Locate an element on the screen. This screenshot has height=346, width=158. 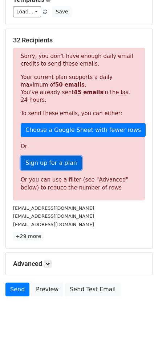
a: Choose a Google Sheet with fewer rows is located at coordinates (83, 130).